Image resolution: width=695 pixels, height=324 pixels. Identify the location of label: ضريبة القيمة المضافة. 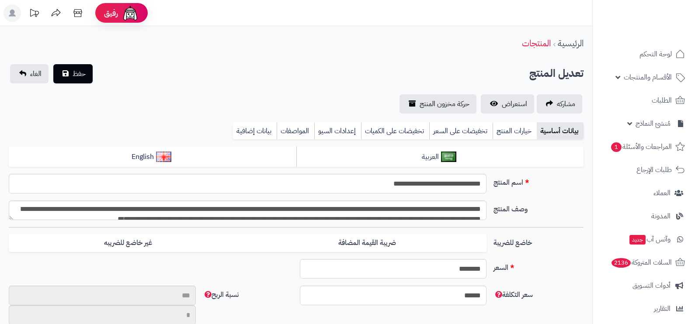
(367, 243).